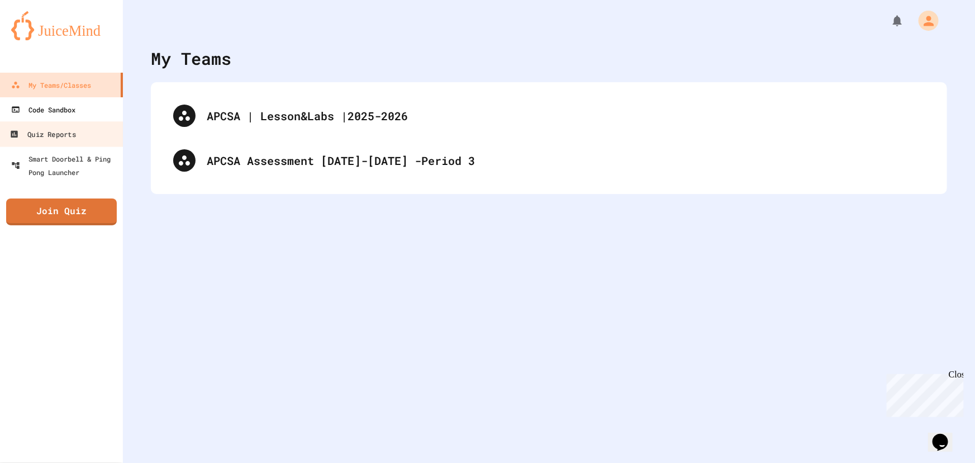  I want to click on div: Code Sandbox, so click(43, 110).